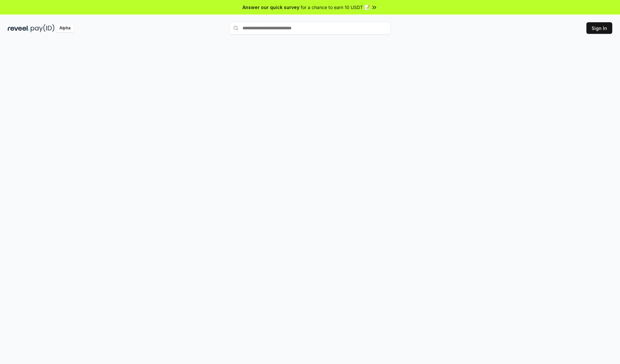  What do you see at coordinates (43, 28) in the screenshot?
I see `img: pay_id` at bounding box center [43, 28].